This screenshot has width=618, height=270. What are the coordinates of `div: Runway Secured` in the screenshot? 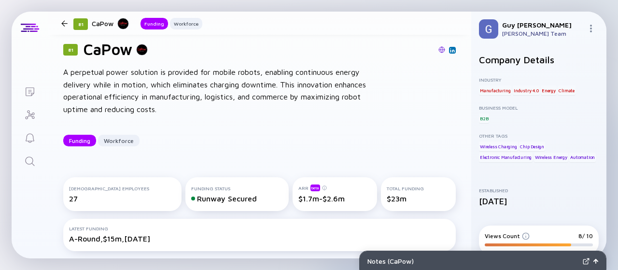 It's located at (237, 198).